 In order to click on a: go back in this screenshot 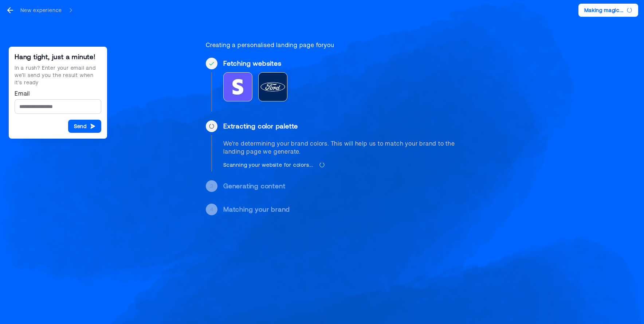, I will do `click(10, 10)`.